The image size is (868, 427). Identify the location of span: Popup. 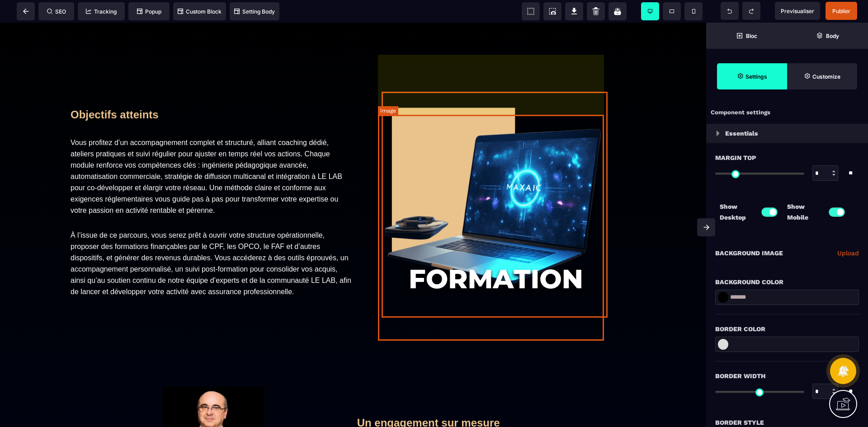
(149, 11).